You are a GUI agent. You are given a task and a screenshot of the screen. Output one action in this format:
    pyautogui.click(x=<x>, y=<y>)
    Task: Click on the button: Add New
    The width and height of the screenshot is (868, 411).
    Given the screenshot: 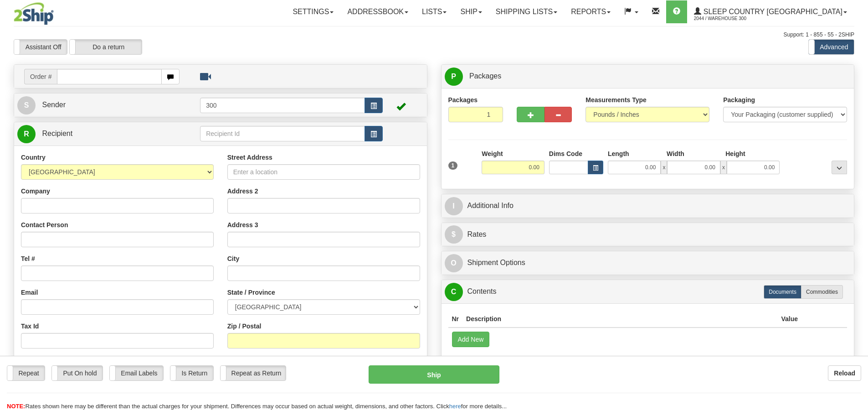 What is the action you would take?
    pyautogui.click(x=471, y=339)
    